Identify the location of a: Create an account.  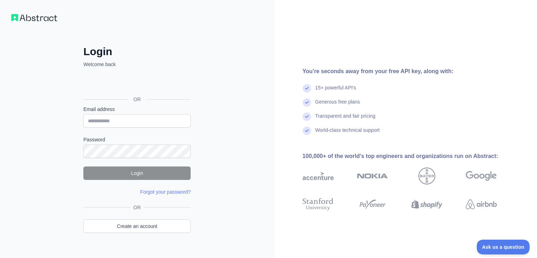
(137, 226).